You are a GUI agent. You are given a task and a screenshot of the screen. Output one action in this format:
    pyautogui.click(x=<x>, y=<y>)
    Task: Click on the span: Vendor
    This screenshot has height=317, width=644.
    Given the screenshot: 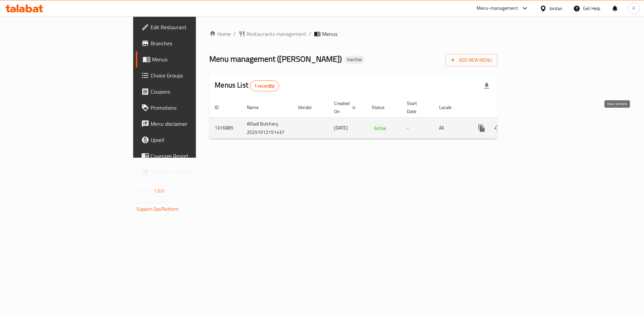 What is the action you would take?
    pyautogui.click(x=309, y=107)
    